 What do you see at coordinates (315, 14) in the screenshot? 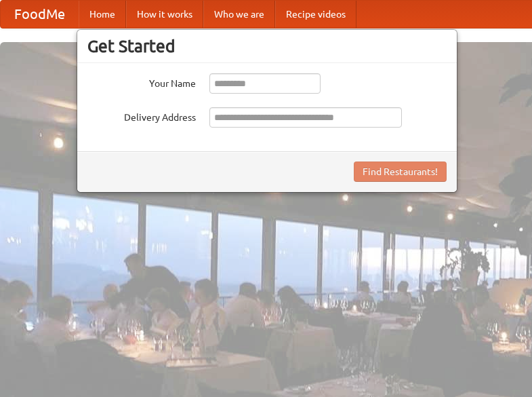
I see `a: Recipe videos` at bounding box center [315, 14].